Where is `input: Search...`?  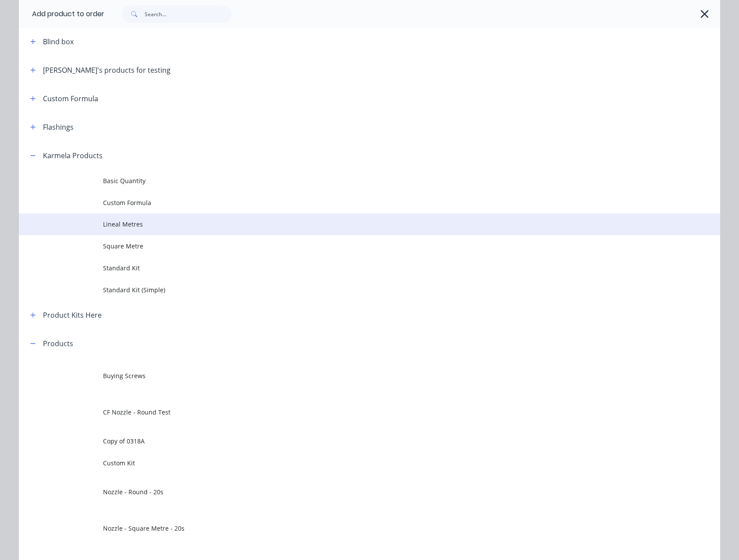 input: Search... is located at coordinates (188, 14).